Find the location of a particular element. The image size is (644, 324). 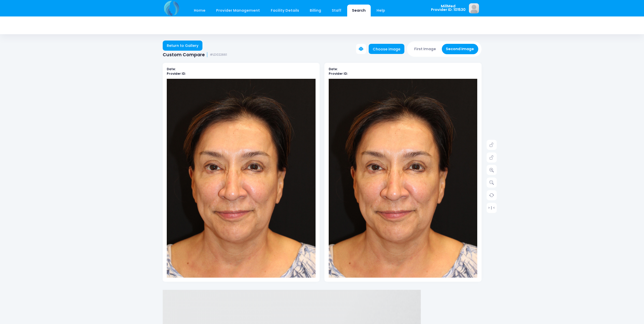

img: compare-img1 is located at coordinates (241, 191).